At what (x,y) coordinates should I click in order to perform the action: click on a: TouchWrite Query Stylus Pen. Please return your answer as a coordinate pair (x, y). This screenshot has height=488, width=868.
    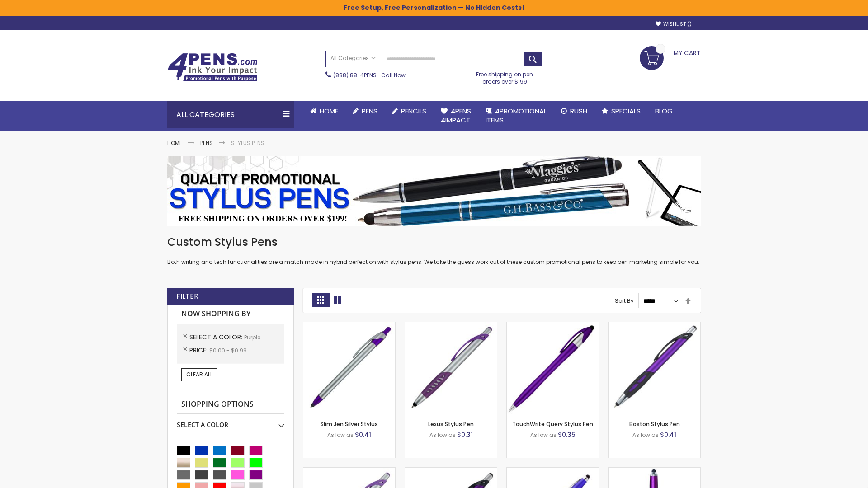
    Looking at the image, I should click on (552, 424).